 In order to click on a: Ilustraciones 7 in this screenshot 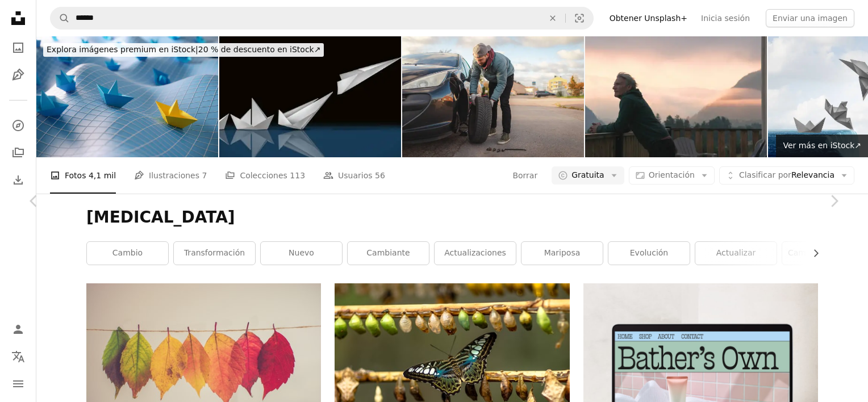, I will do `click(171, 176)`.